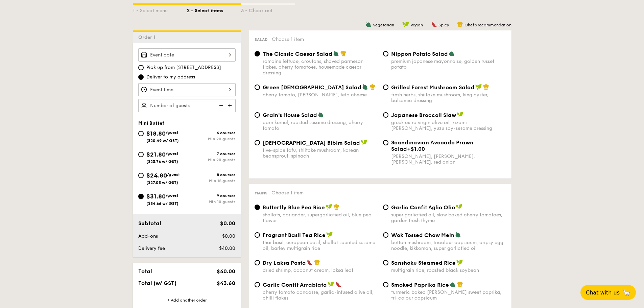 The height and width of the screenshot is (308, 644). Describe the element at coordinates (141, 134) in the screenshot. I see `input: $18.80/guest($20.49 w/ GST)6 coursesMin 20 guests` at that location.